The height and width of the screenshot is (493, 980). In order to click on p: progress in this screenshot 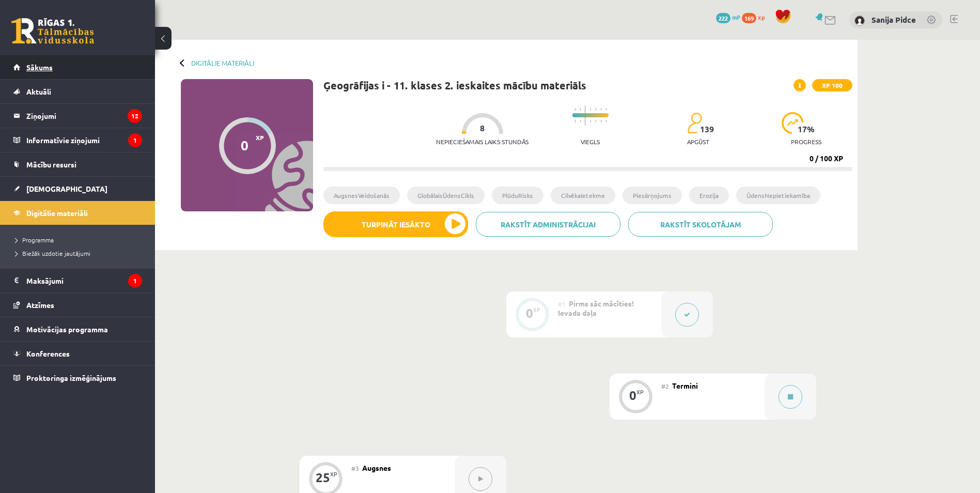, I will do `click(806, 142)`.